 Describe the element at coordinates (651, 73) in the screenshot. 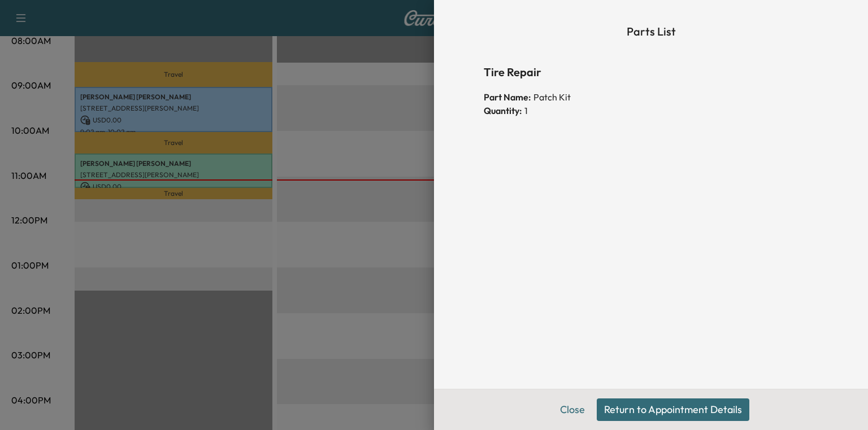

I see `h6: Tire Repair` at that location.